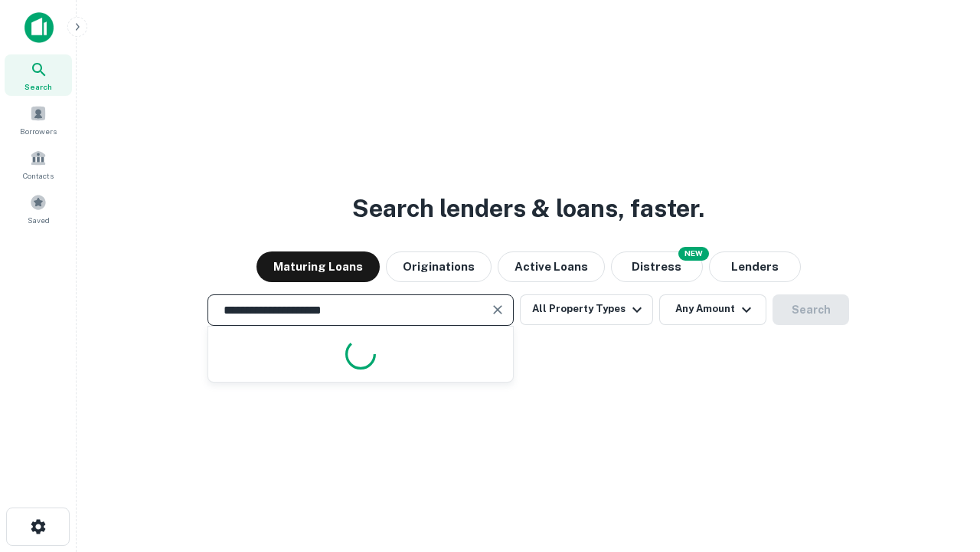  Describe the element at coordinates (498, 310) in the screenshot. I see `button: Clear` at that location.